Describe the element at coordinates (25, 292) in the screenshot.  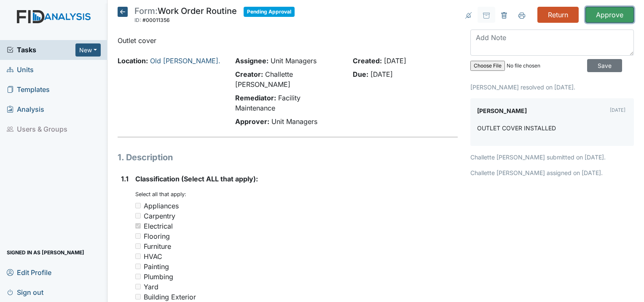
I see `span: Sign out` at that location.